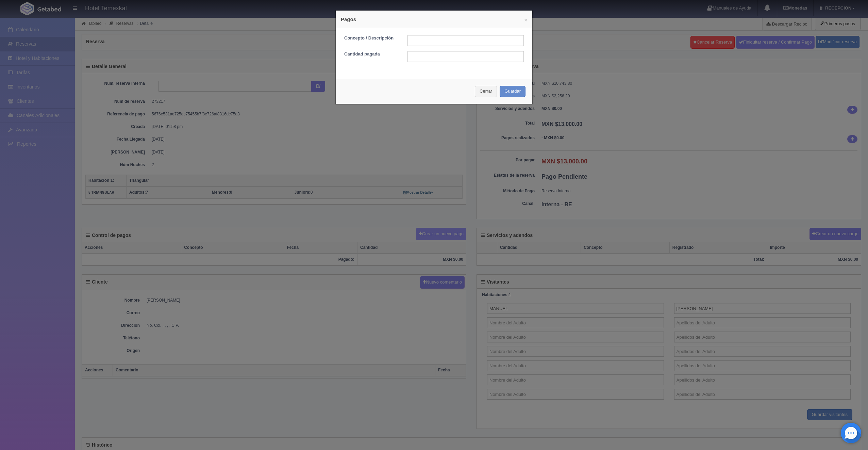 Image resolution: width=868 pixels, height=450 pixels. What do you see at coordinates (434, 19) in the screenshot?
I see `h4: Pagos` at bounding box center [434, 19].